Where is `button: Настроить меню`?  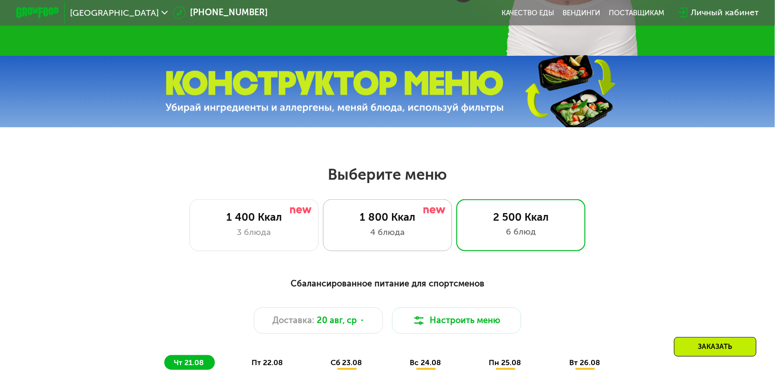 button: Настроить меню is located at coordinates (456, 320).